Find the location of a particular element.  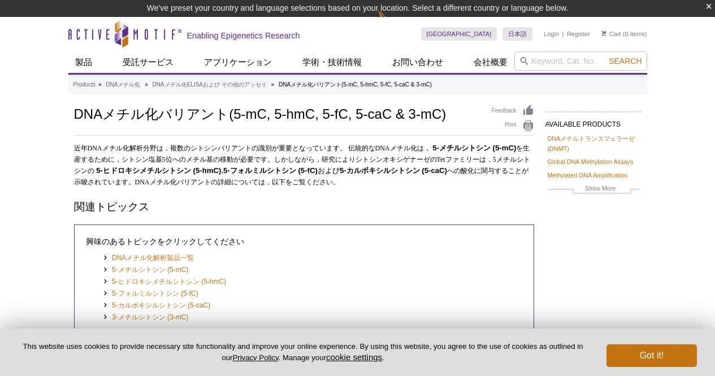

a: DNAメチル化ELISAおよび その他のアッセイ is located at coordinates (210, 85).